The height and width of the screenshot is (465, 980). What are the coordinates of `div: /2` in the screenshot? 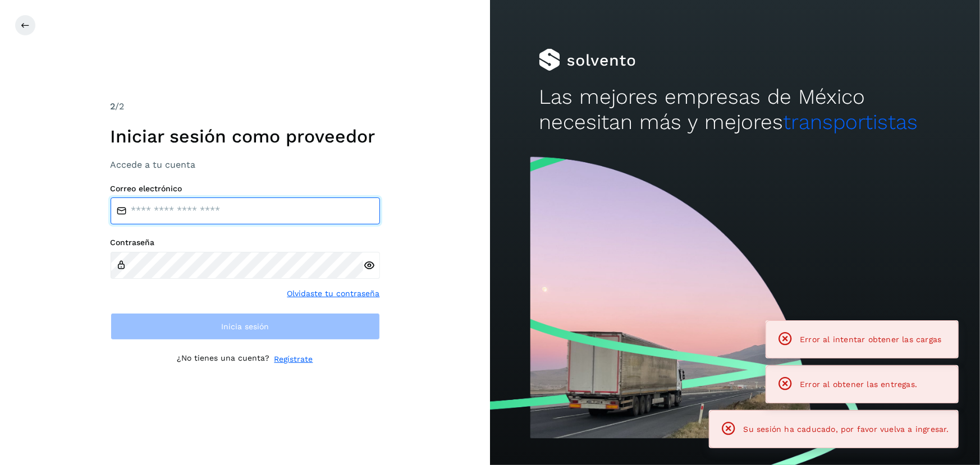 It's located at (245, 107).